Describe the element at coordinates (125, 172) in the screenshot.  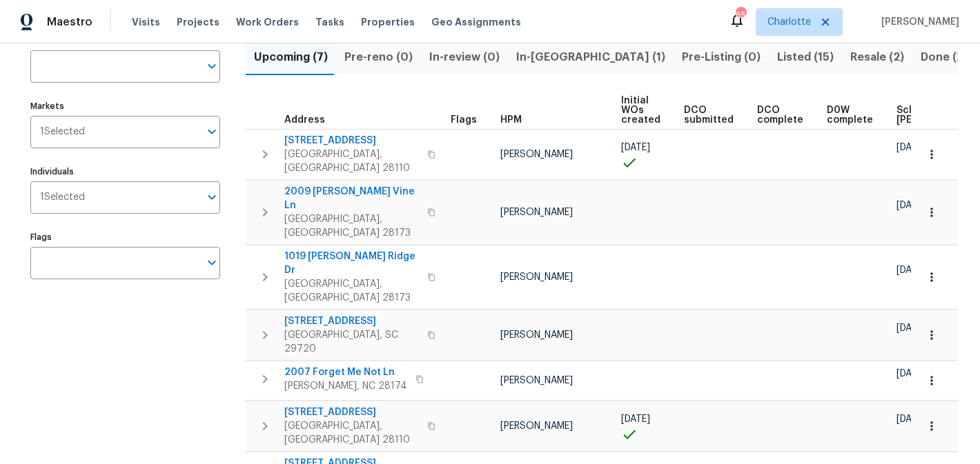
I see `label: Individuals` at that location.